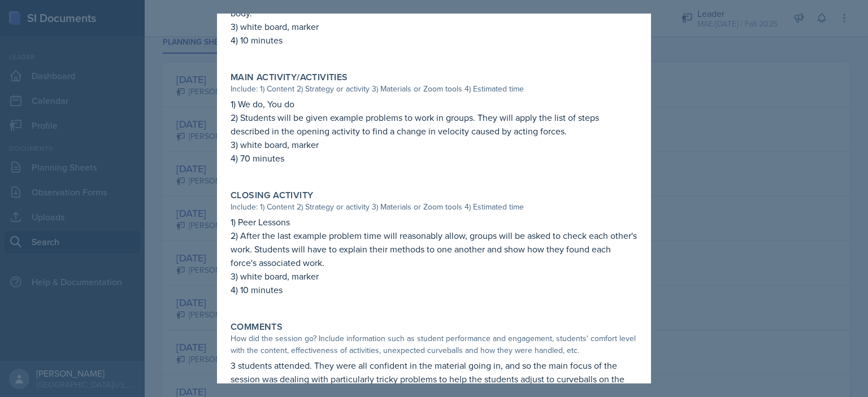  Describe the element at coordinates (434, 345) in the screenshot. I see `div: How did the session go? Include information such as student performance and engagement, students'...` at that location.